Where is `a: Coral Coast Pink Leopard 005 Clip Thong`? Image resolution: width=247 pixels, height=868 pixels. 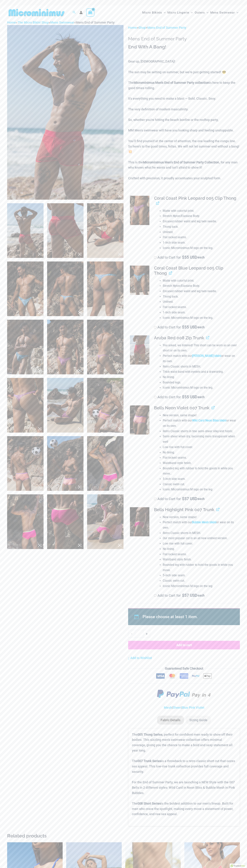 a: Coral Coast Pink Leopard 005 Clip Thong is located at coordinates (140, 210).